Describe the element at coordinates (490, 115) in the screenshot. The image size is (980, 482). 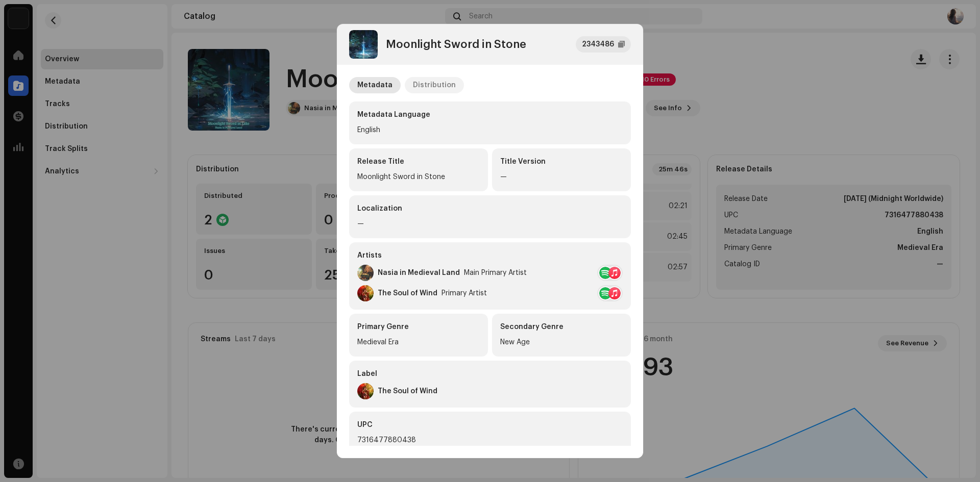
I see `div: Metadata Language` at that location.